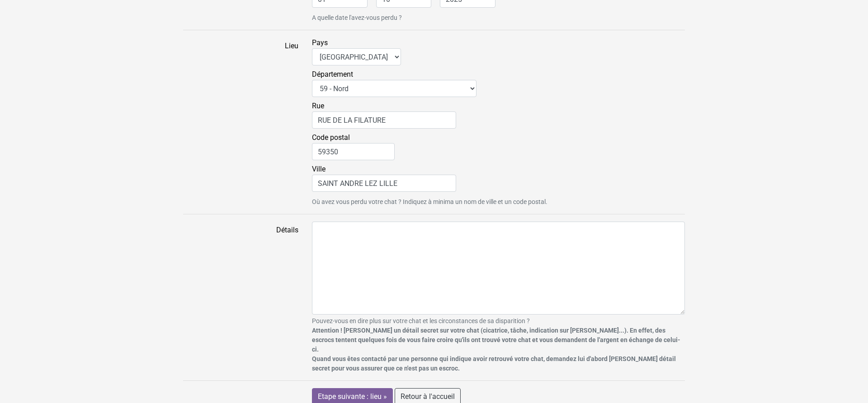  Describe the element at coordinates (498, 18) in the screenshot. I see `small: A quelle date l'avez-vous perdu ?` at that location.